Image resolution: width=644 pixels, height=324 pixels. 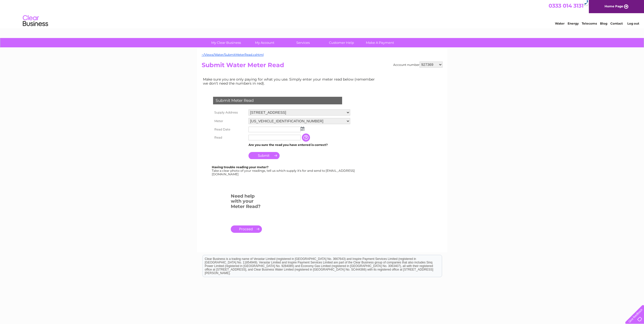 I want to click on th: Read Date, so click(x=230, y=129).